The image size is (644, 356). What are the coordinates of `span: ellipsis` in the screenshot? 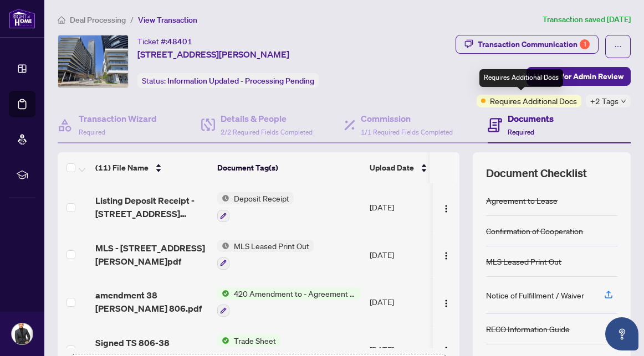 It's located at (618, 46).